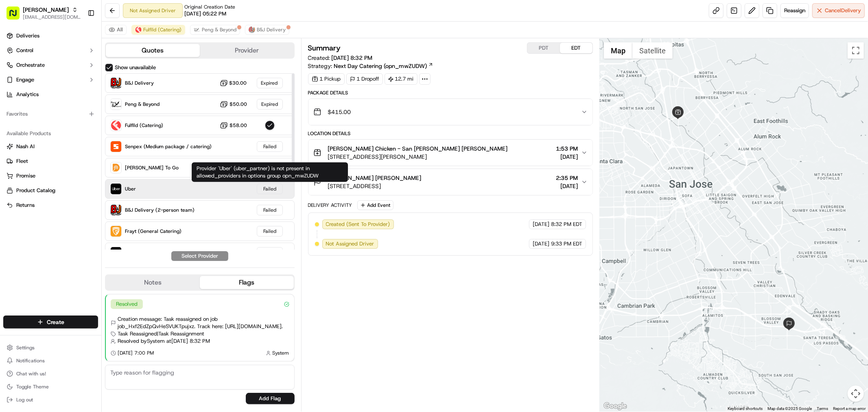 The width and height of the screenshot is (868, 412). Describe the element at coordinates (25, 80) in the screenshot. I see `span: Engage` at that location.